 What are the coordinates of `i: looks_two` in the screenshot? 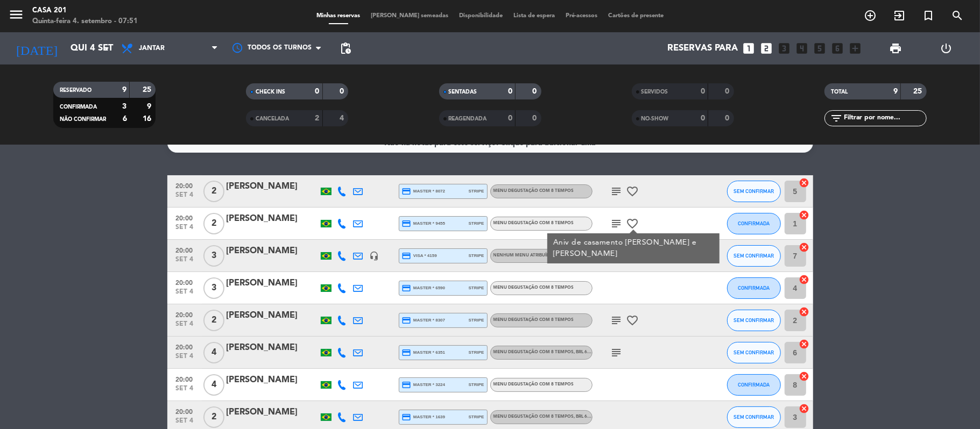 It's located at (766, 49).